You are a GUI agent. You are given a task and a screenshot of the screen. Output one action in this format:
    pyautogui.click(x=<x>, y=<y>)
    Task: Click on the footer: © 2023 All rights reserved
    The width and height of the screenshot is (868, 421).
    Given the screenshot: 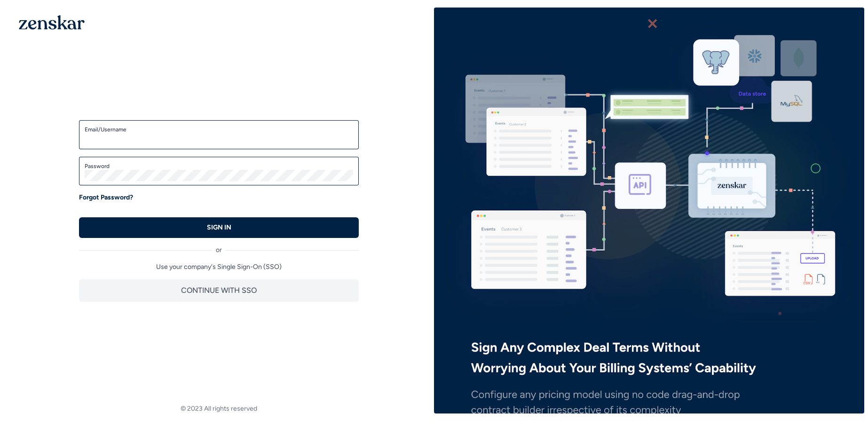 What is the action you would take?
    pyautogui.click(x=218, y=409)
    